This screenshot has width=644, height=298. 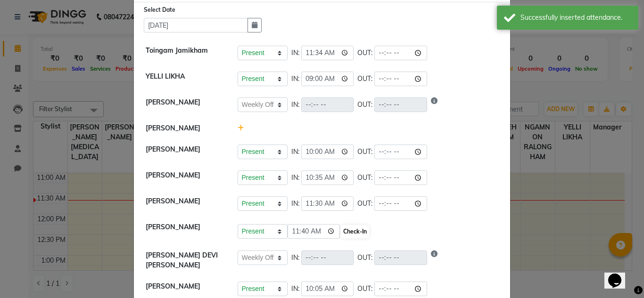 What do you see at coordinates (355, 232) in the screenshot?
I see `button: Check-In` at bounding box center [355, 232].